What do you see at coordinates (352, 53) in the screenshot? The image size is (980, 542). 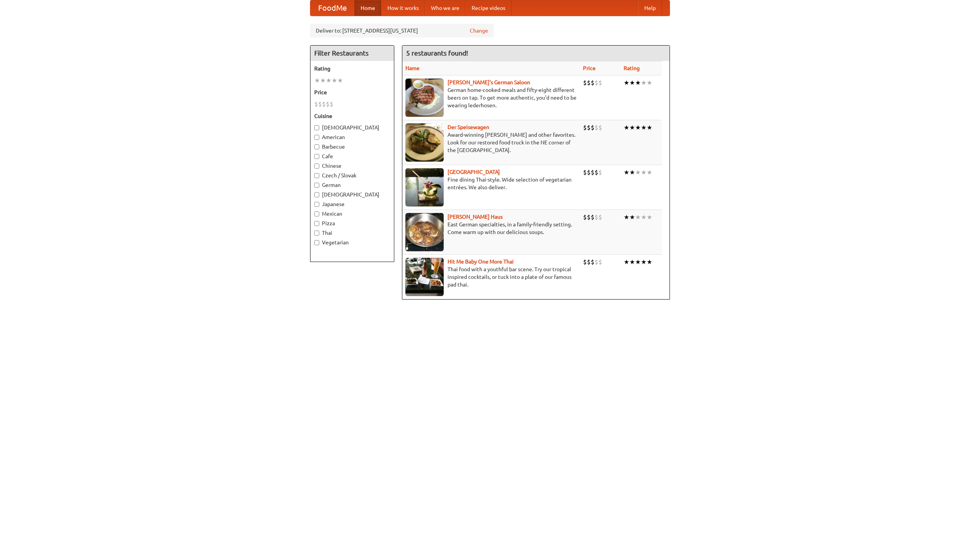 I see `h4: Filter Restaurants` at bounding box center [352, 53].